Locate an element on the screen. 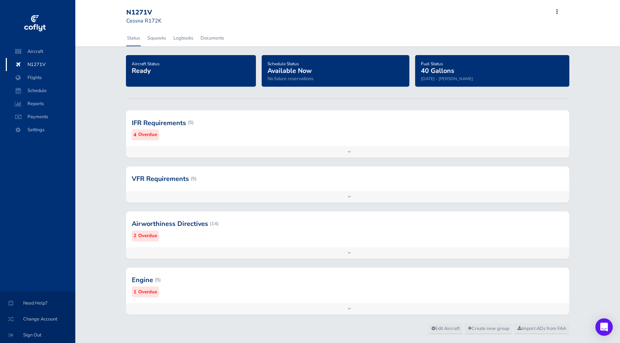 Image resolution: width=620 pixels, height=343 pixels. span: Fuel Status is located at coordinates (432, 64).